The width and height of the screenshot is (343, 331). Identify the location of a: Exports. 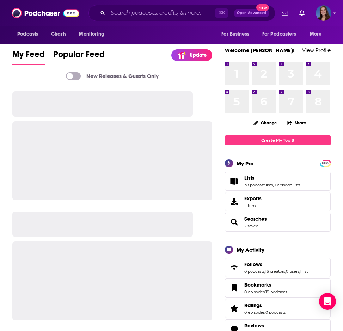
(278, 202).